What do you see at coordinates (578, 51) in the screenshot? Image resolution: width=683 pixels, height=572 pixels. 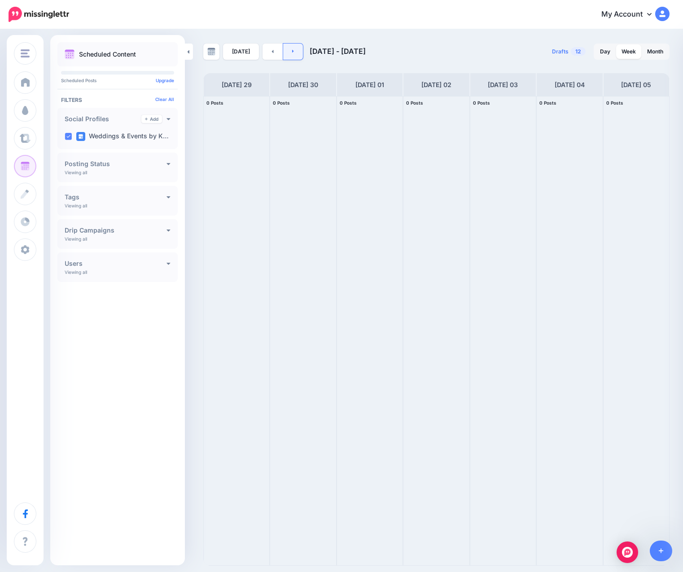 I see `span: 12` at bounding box center [578, 51].